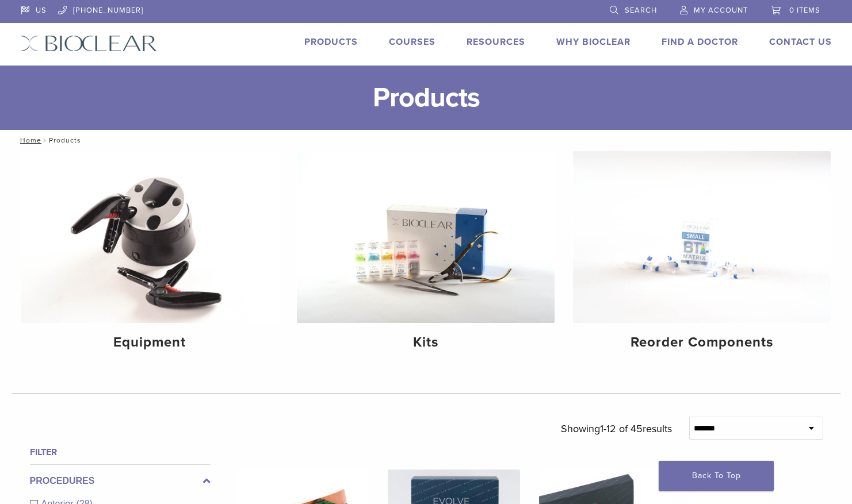 The height and width of the screenshot is (504, 852). Describe the element at coordinates (640, 10) in the screenshot. I see `span: Search` at that location.